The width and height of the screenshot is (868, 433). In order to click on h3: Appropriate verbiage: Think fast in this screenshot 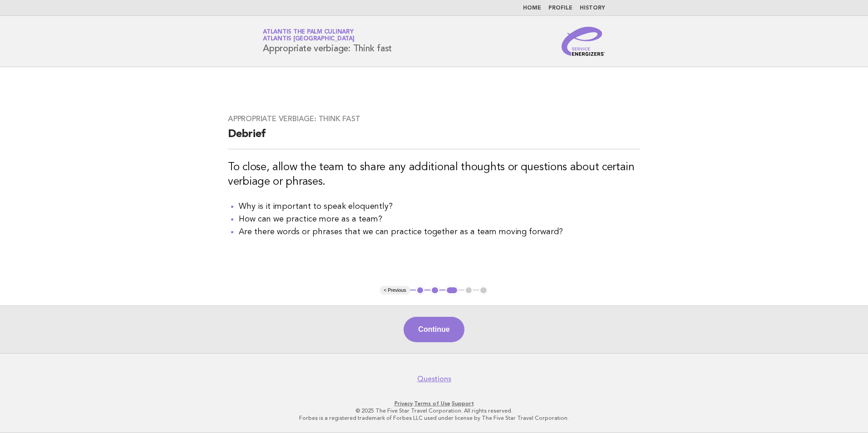, I will do `click(434, 119)`.